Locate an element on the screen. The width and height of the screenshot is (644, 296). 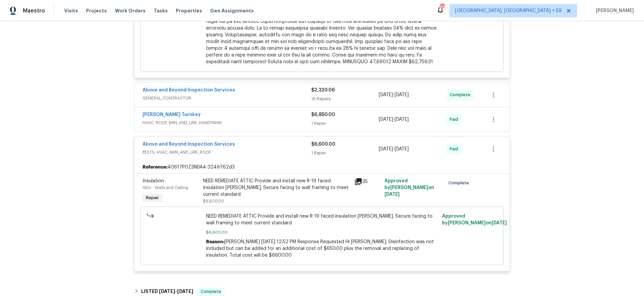
span: Properties is located at coordinates (189, 11).